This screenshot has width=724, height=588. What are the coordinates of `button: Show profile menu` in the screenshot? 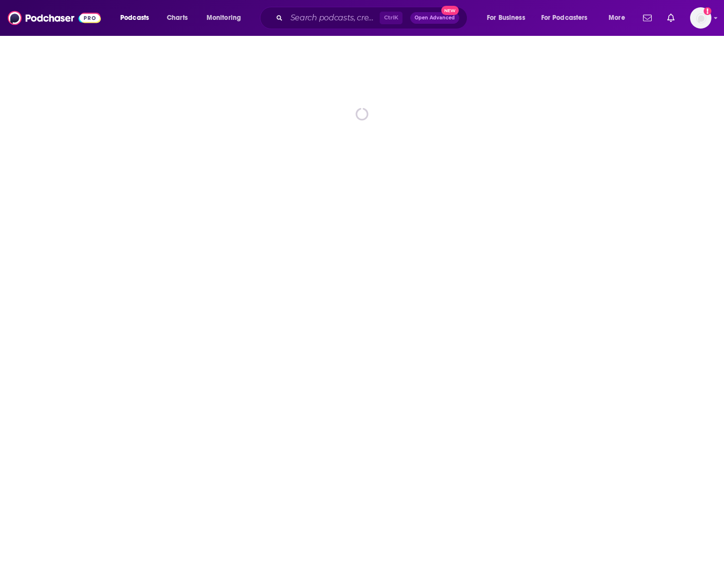 It's located at (701, 18).